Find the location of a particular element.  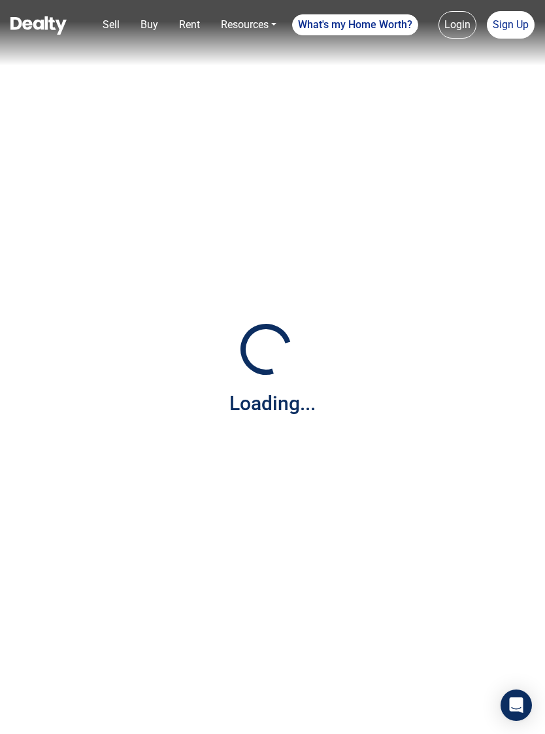

img: Loading is located at coordinates (266, 349).